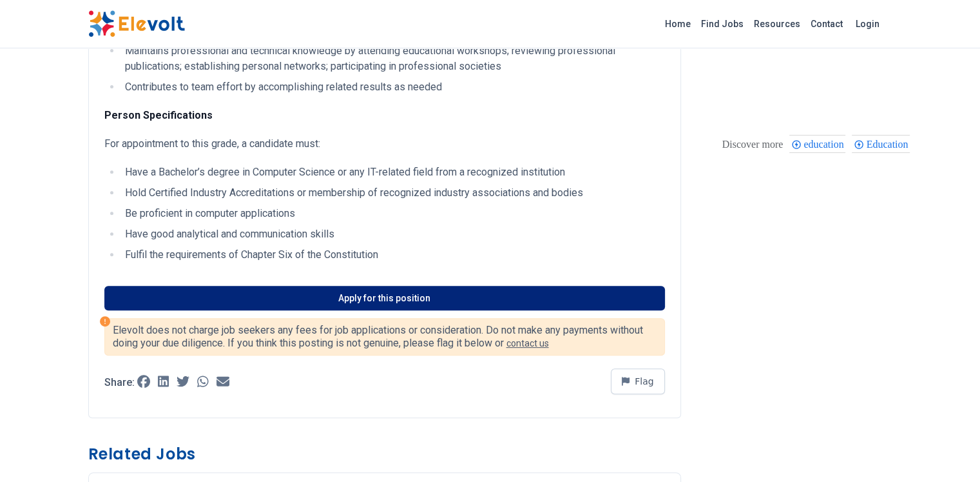 Image resolution: width=980 pixels, height=482 pixels. Describe the element at coordinates (393, 255) in the screenshot. I see `li: Fulfil the requirements of Chapter Six of the Constitution` at that location.